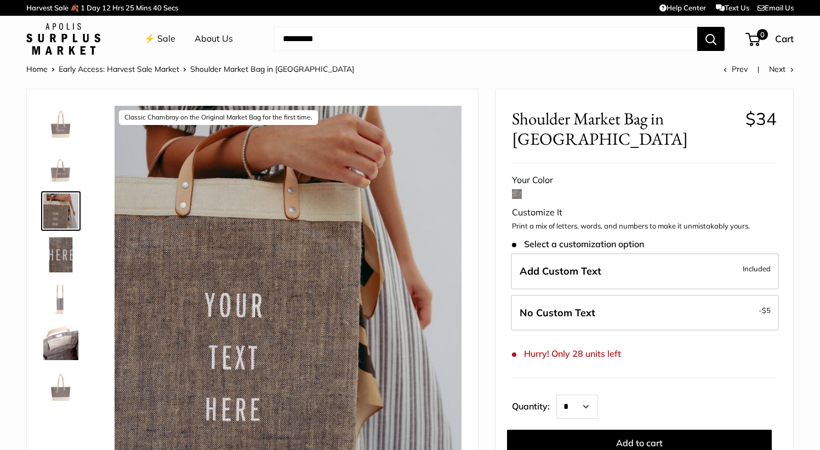  I want to click on nav: Breadcrumb, so click(190, 69).